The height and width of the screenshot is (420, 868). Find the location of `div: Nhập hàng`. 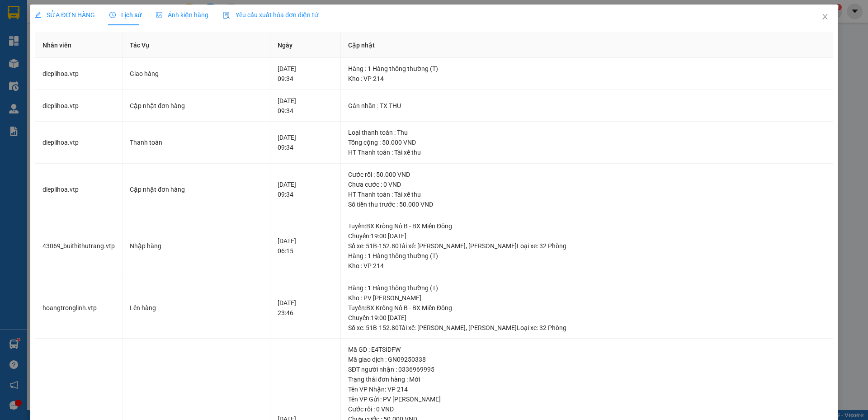

div: Nhập hàng is located at coordinates (196, 246).